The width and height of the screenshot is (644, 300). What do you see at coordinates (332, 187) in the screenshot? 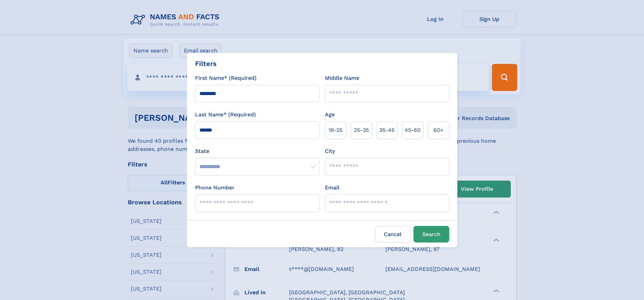
I see `label: Email` at bounding box center [332, 187].